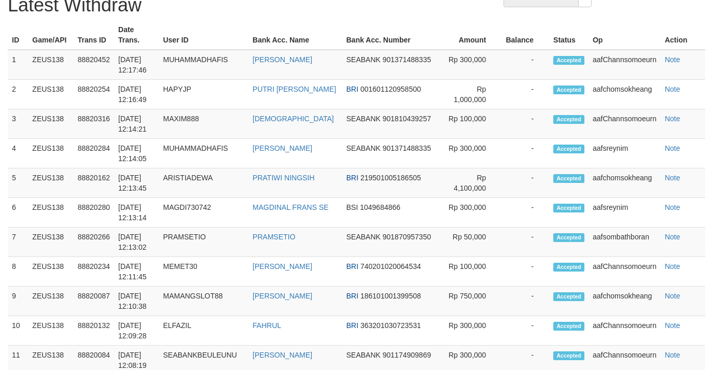 This screenshot has height=370, width=713. What do you see at coordinates (94, 65) in the screenshot?
I see `td: 88820452` at bounding box center [94, 65].